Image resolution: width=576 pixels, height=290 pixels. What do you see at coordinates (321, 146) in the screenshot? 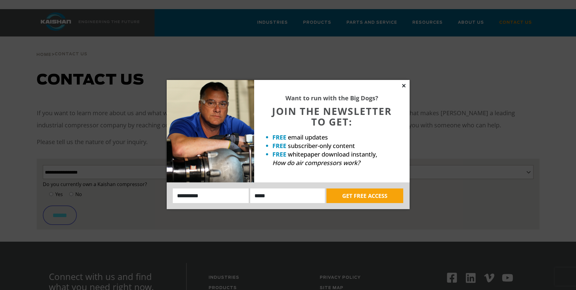
I see `span: subscriber-only content` at bounding box center [321, 146].